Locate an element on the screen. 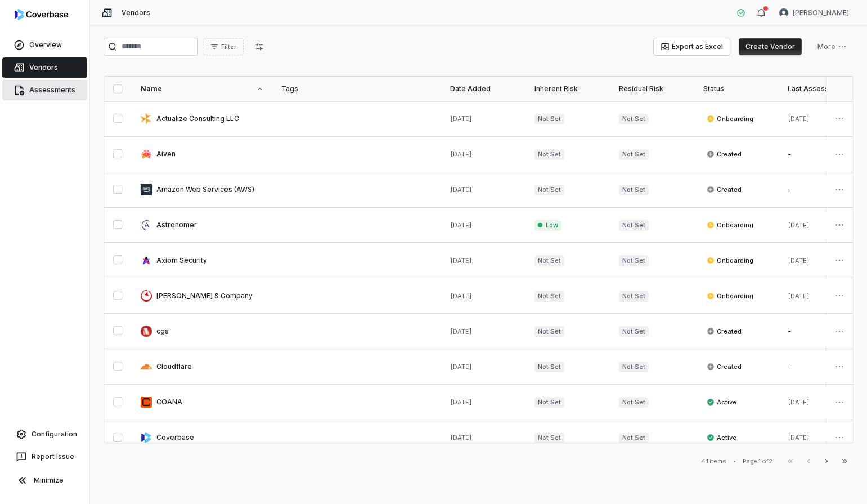 This screenshot has height=504, width=867. button: Report Issue is located at coordinates (44, 457).